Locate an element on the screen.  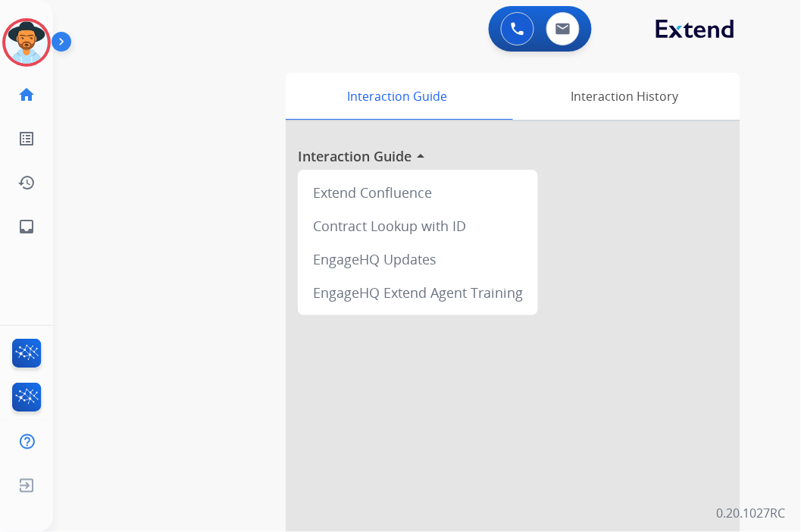
p: 0.20.1027RC is located at coordinates (751, 513).